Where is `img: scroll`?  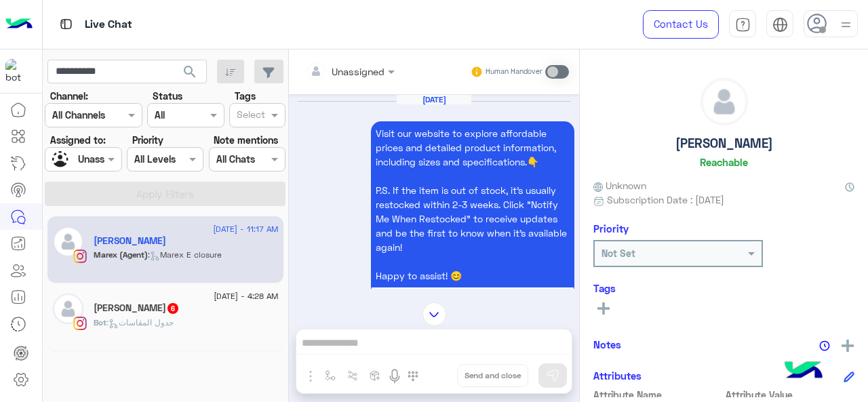
img: scroll is located at coordinates (434, 314).